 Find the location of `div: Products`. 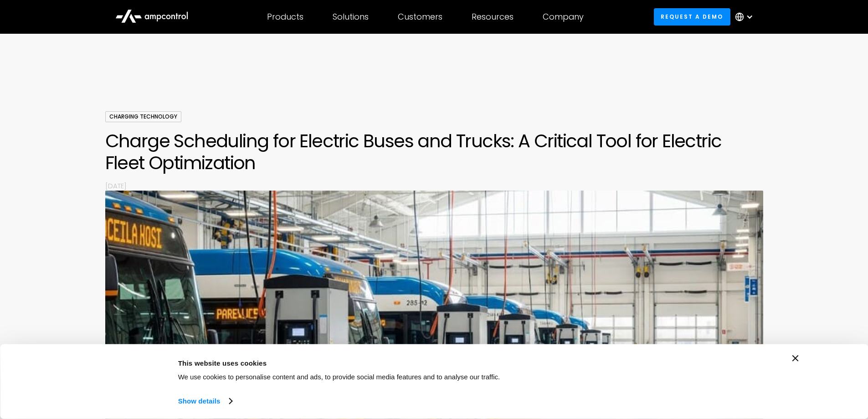

div: Products is located at coordinates (285, 17).